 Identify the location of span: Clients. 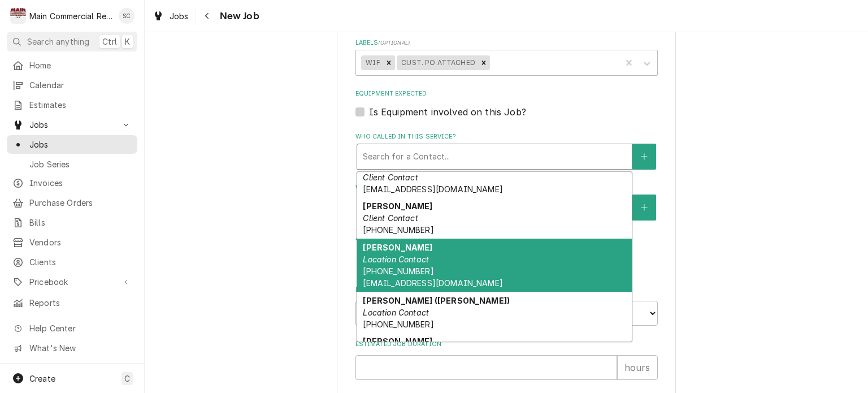
(80, 262).